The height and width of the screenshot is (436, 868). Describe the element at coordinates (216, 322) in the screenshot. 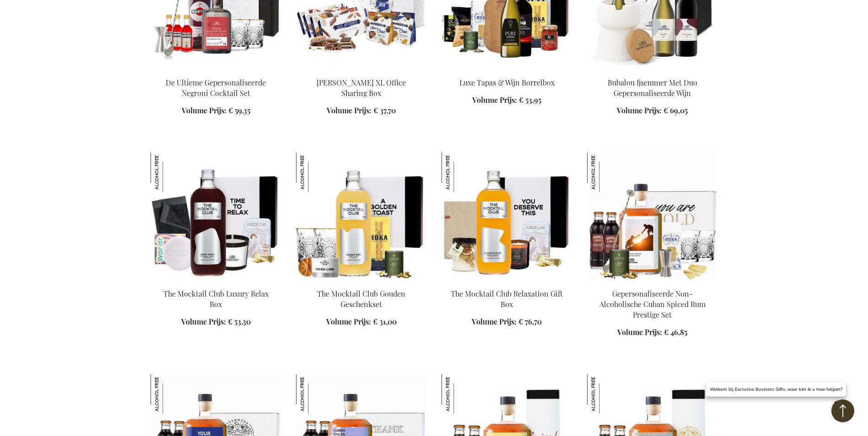

I see `a: Volume Prijs: € 53,30` at that location.